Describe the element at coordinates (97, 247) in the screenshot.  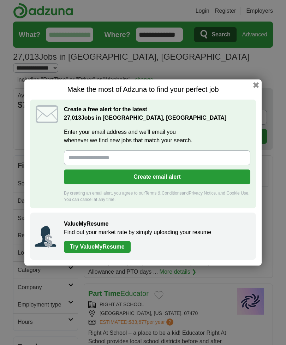
I see `a: Try ValueMyResume` at that location.